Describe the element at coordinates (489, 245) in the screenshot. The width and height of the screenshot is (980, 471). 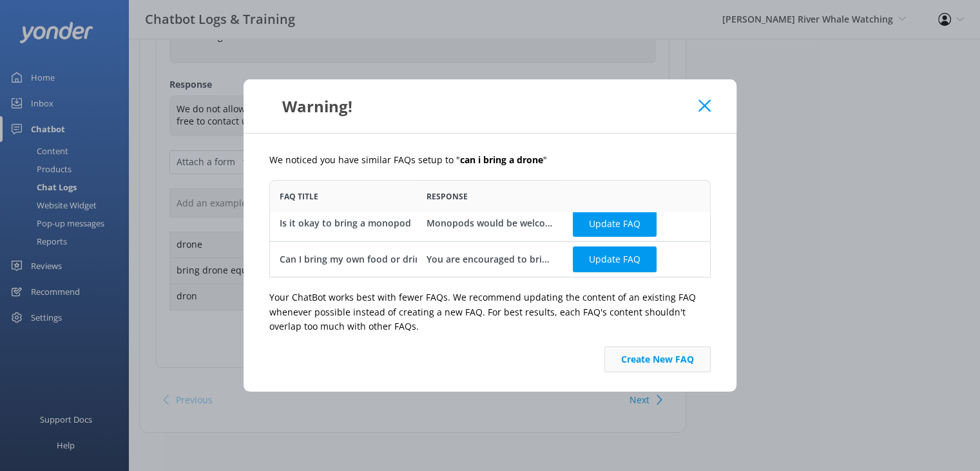
I see `div: grid` at that location.